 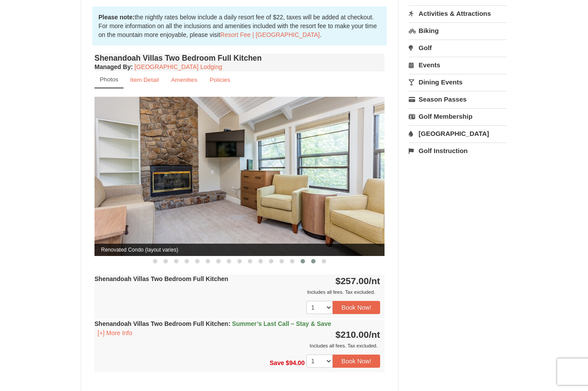 I want to click on a: Dining Events, so click(x=457, y=82).